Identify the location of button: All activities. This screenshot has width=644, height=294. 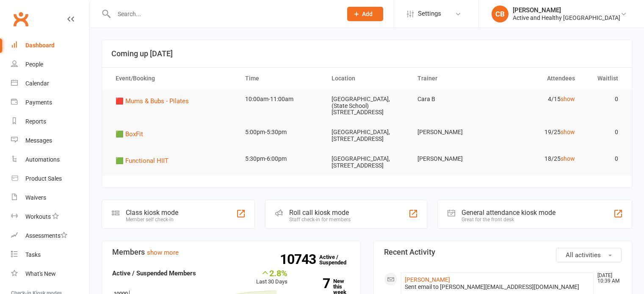
(589, 255).